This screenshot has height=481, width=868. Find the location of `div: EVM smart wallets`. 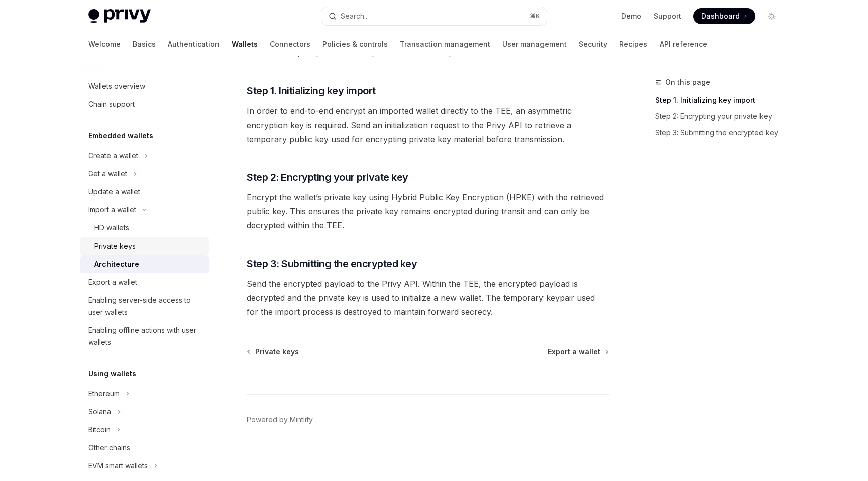

div: EVM smart wallets is located at coordinates (118, 466).